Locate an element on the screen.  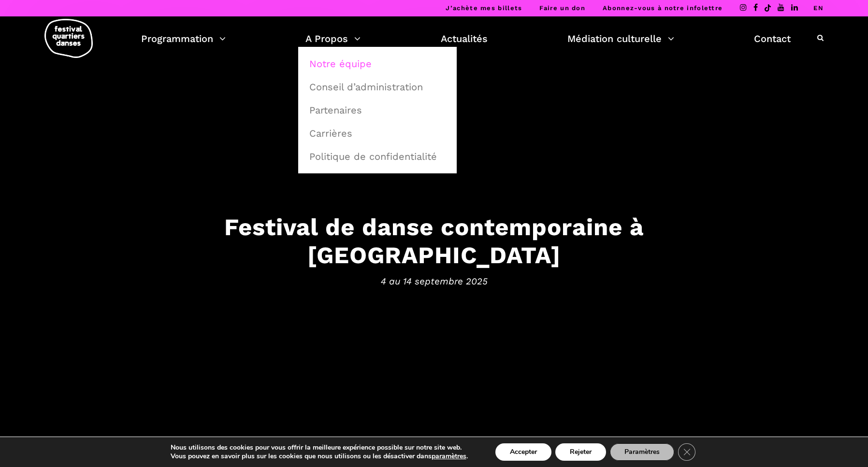
a: J’achète mes billets is located at coordinates (484, 8).